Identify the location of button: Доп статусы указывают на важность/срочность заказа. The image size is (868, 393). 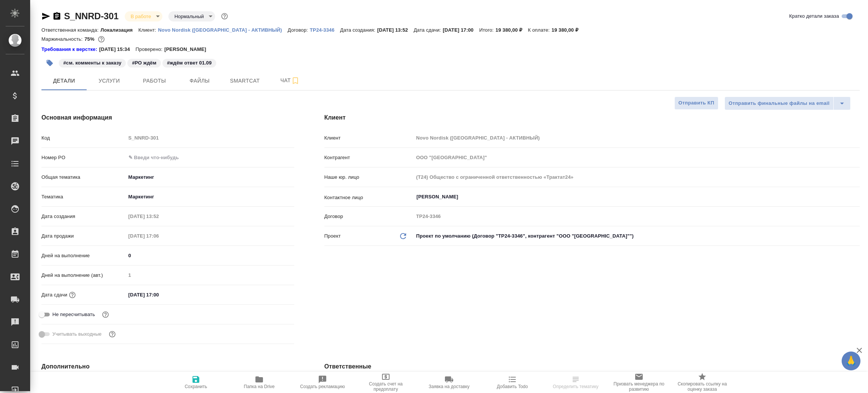
(225, 16).